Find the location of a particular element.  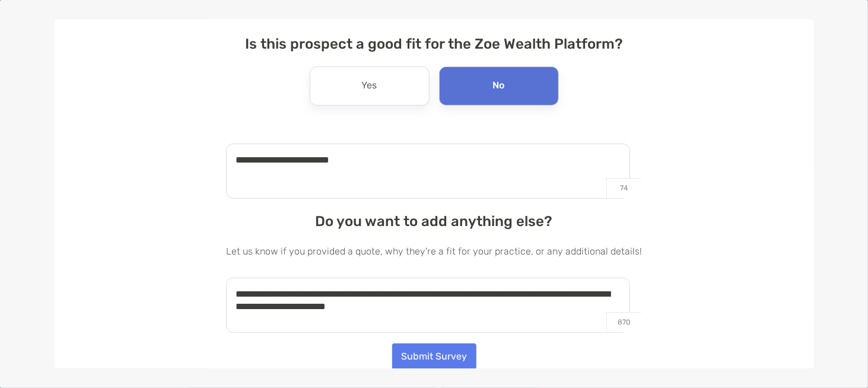

p: Let us know if you provided a quote, why they're a fit for your practice, or any additional details! is located at coordinates (434, 251).